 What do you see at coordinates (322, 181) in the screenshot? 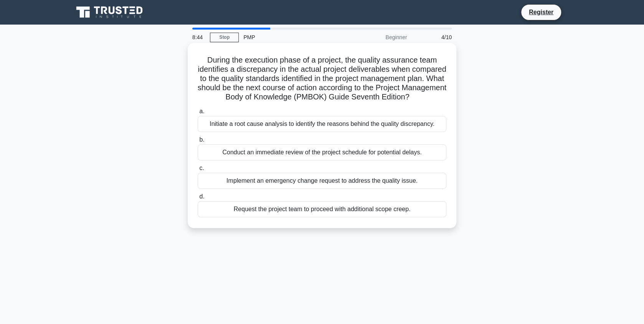
I see `div: Implement an emergency change request to address the quality issue.` at bounding box center [322, 181].